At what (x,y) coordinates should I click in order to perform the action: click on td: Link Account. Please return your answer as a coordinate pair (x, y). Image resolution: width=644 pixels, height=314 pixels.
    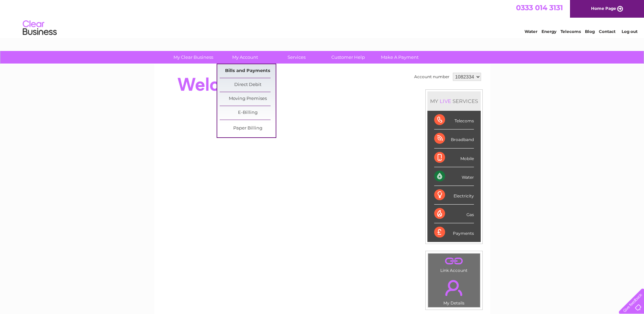
    Looking at the image, I should click on (454, 264).